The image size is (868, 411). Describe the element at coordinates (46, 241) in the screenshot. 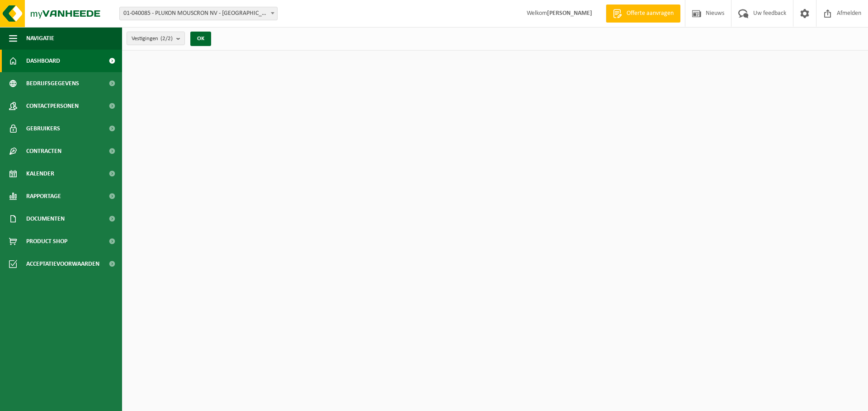

I see `span: Product Shop` at that location.